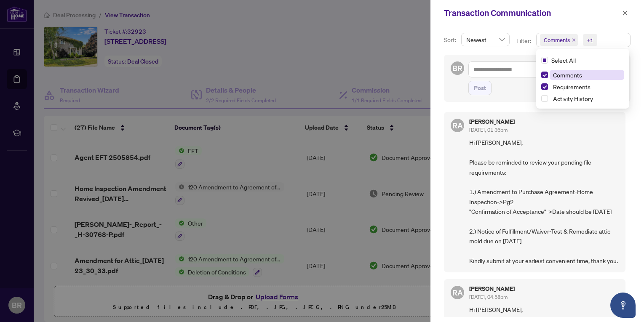 The height and width of the screenshot is (322, 644). What do you see at coordinates (450, 40) in the screenshot?
I see `p: Sort:` at bounding box center [450, 40].